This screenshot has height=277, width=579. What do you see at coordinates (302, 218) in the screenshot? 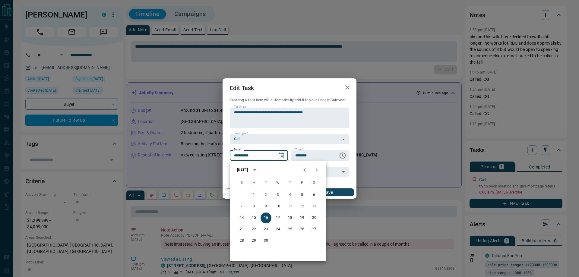
I see `button: 19` at bounding box center [302, 218].